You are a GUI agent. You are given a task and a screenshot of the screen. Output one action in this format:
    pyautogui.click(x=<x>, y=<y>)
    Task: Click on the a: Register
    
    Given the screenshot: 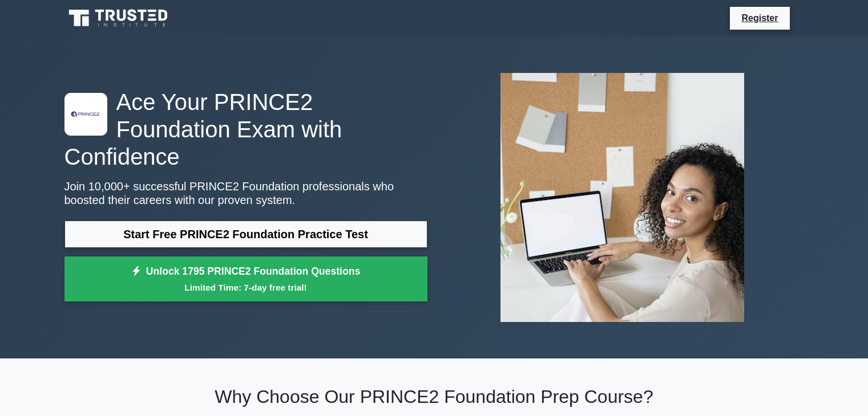 What is the action you would take?
    pyautogui.click(x=760, y=18)
    